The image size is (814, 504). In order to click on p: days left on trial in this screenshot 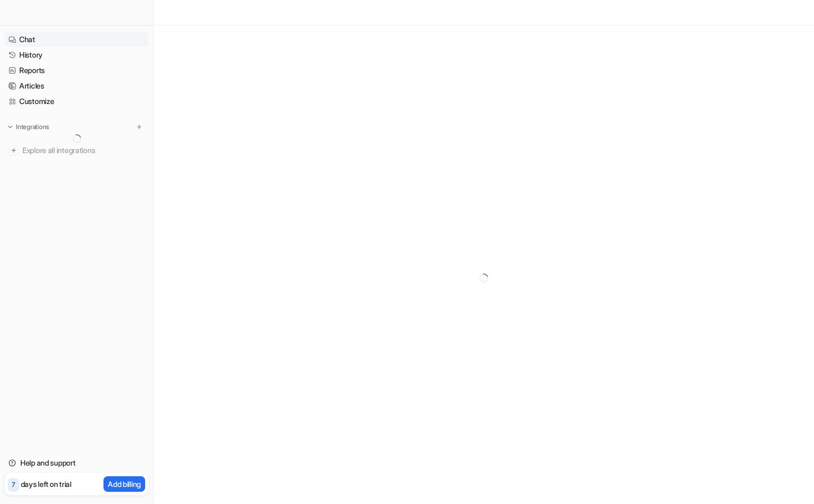, I will do `click(46, 483)`.